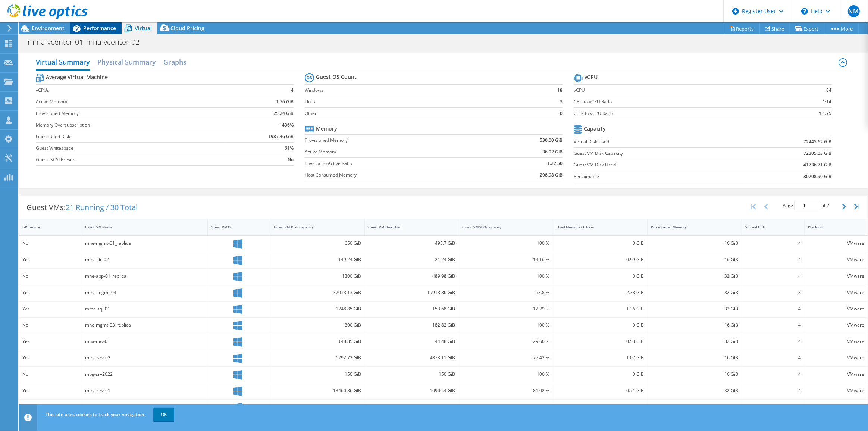 The height and width of the screenshot is (431, 868). What do you see at coordinates (77, 78) in the screenshot?
I see `b: Average Virtual Machine` at bounding box center [77, 78].